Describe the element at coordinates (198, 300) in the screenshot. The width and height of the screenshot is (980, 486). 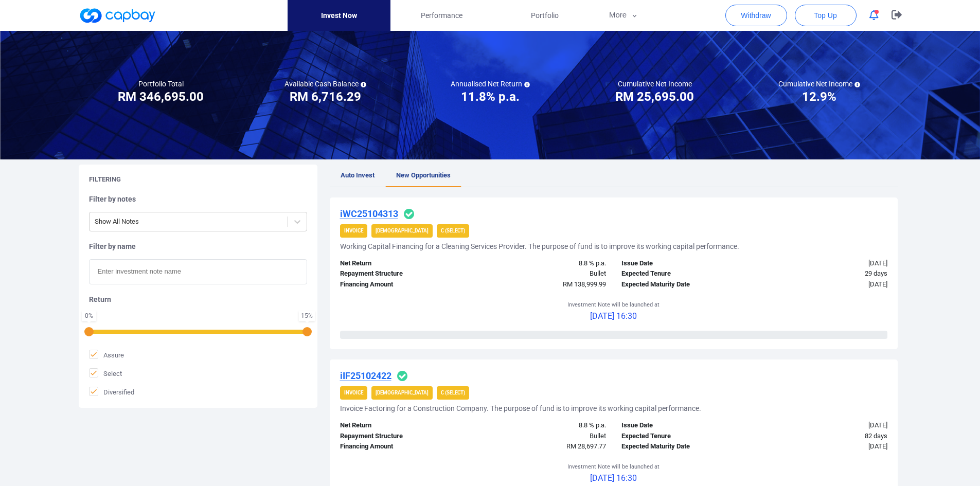
I see `h5: Return` at that location.